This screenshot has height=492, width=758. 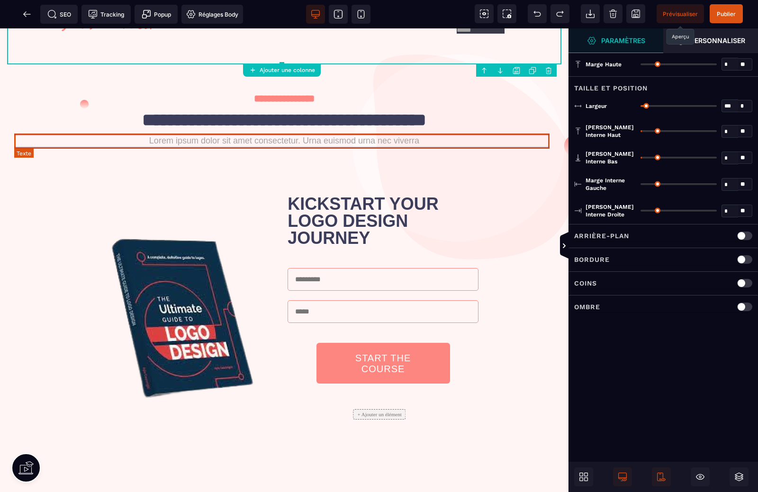 I want to click on span: Retour, so click(x=27, y=14).